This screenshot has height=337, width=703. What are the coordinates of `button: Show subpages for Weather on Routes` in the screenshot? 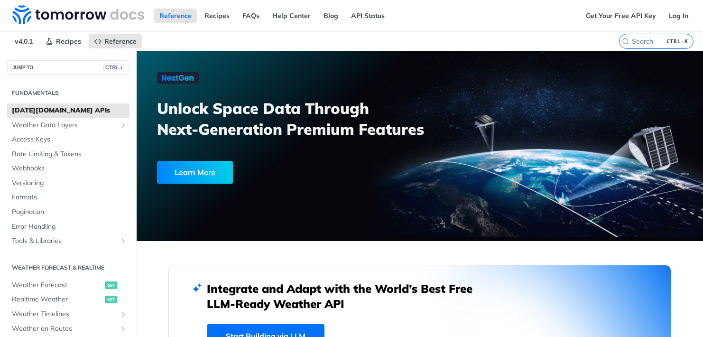 It's located at (123, 329).